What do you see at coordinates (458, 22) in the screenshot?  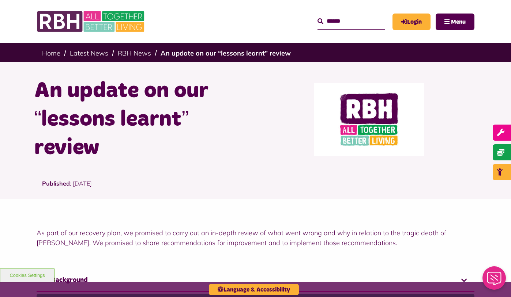 I see `span: Menu` at bounding box center [458, 22].